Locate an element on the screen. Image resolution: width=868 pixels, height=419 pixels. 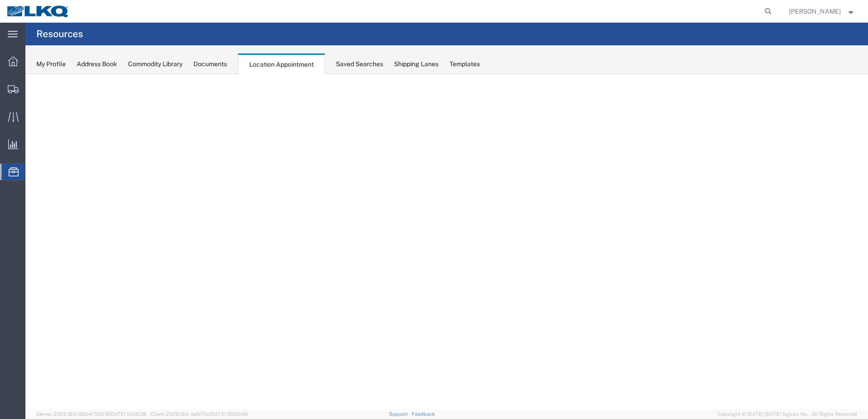
div: My Profile is located at coordinates (51, 64).